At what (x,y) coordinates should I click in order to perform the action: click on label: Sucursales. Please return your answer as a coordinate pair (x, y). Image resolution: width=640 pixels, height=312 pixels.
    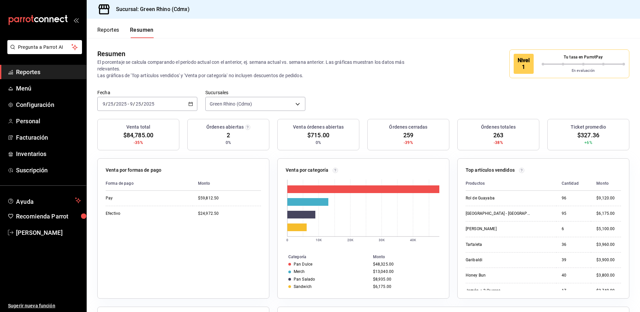
    Looking at the image, I should click on (255, 92).